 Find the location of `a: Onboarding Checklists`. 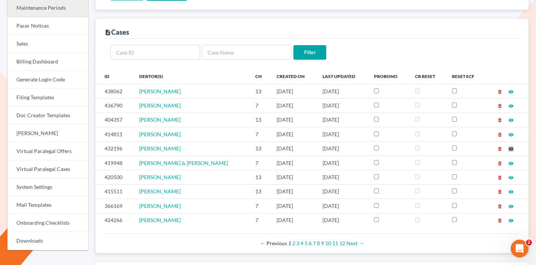

a: Onboarding Checklists is located at coordinates (48, 223).